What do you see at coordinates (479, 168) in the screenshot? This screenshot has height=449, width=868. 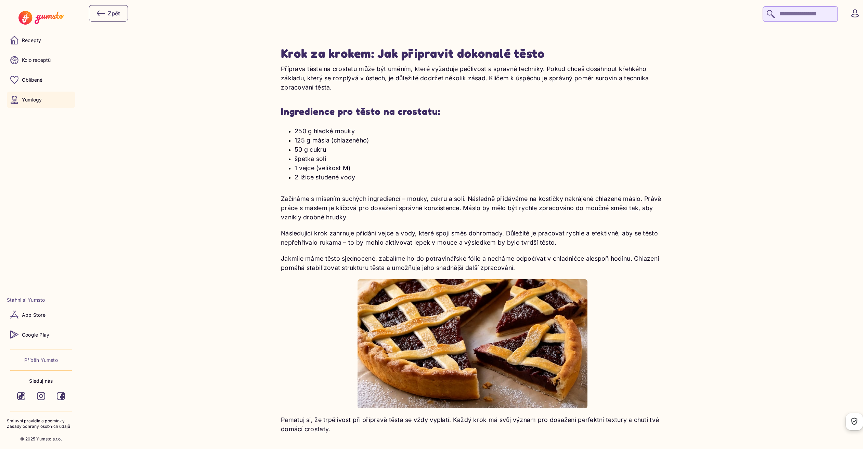 I see `p: 1 vejce (velikost M)` at bounding box center [479, 168].